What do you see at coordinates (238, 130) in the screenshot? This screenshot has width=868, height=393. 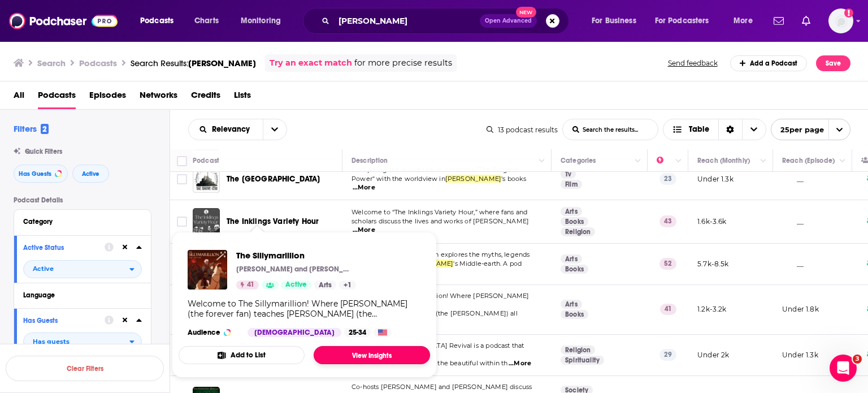 I see `h2: Choose List sort` at bounding box center [238, 130].